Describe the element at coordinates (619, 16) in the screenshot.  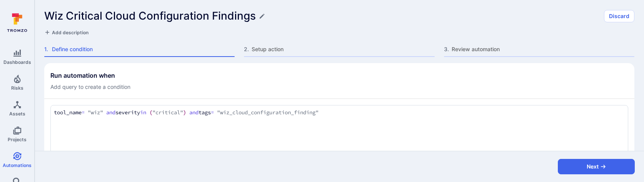
I see `button: Discard` at that location.